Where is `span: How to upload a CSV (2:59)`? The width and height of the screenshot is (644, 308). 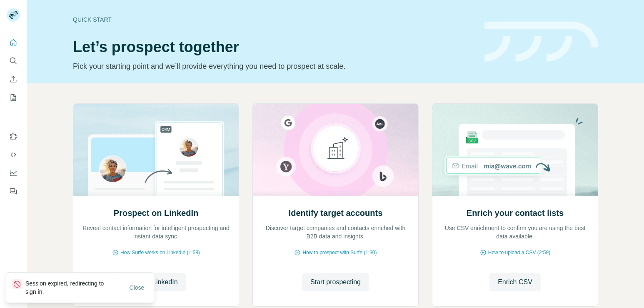 span: How to upload a CSV (2:59) is located at coordinates (519, 252).